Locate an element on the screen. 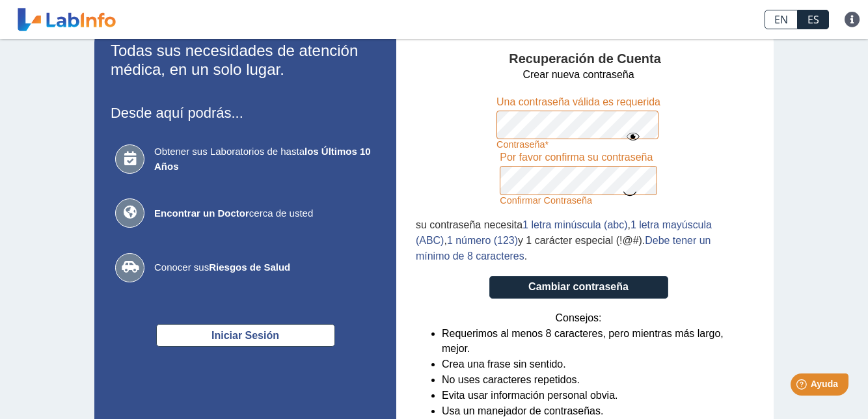 Image resolution: width=868 pixels, height=419 pixels. span: Obtener sus Laboratorios de hasta is located at coordinates (265, 159).